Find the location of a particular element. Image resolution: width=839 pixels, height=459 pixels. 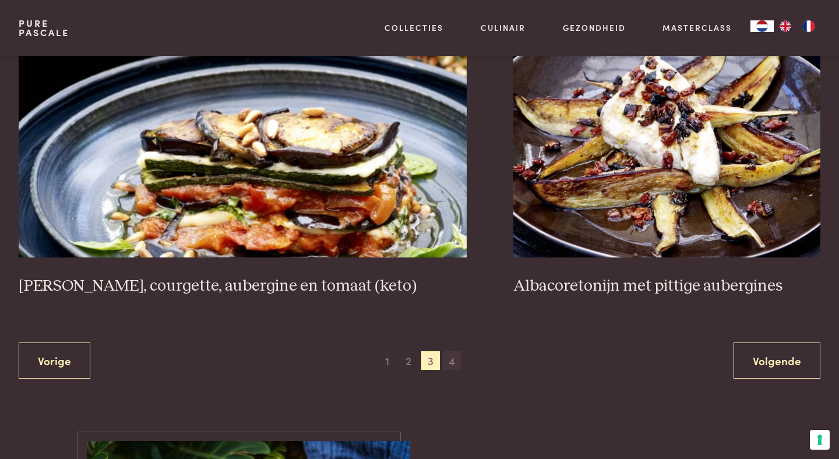

a: Vorige is located at coordinates (54, 360).